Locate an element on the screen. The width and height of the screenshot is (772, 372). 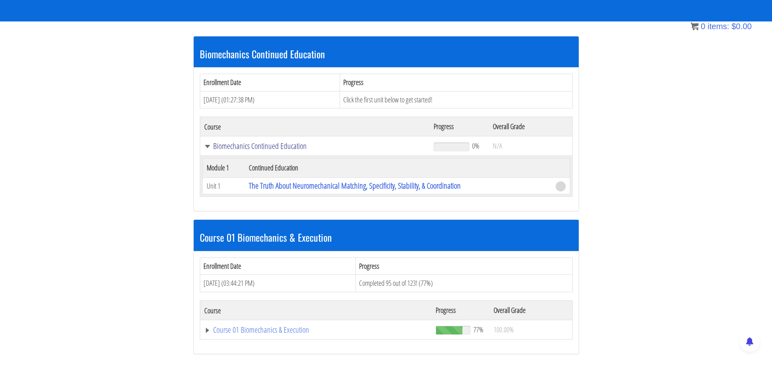
td: 100.00% is located at coordinates (531, 330).